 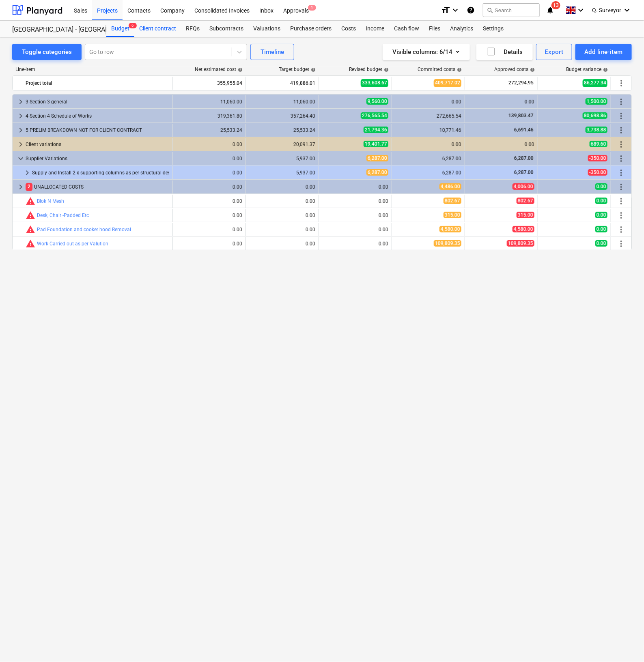 What do you see at coordinates (377, 102) in the screenshot?
I see `span: 9,560.00` at bounding box center [377, 102].